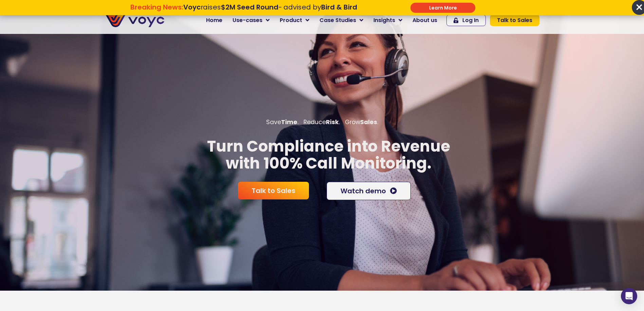 This screenshot has width=644, height=311. Describe the element at coordinates (332, 122) in the screenshot. I see `b: Risk` at that location.